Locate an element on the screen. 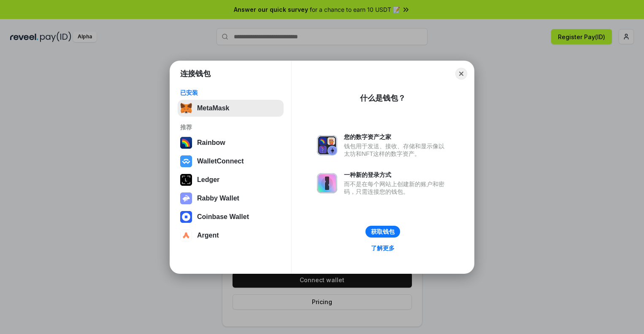  button: Argent is located at coordinates (231, 236).